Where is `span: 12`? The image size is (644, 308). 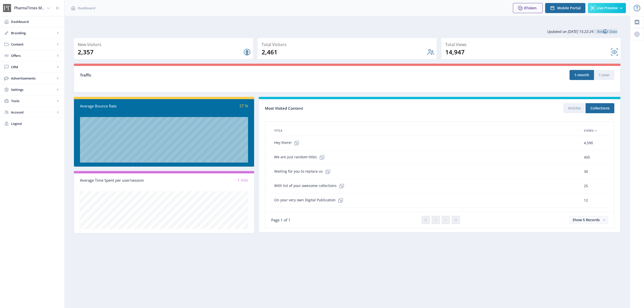 span: 12 is located at coordinates (586, 200).